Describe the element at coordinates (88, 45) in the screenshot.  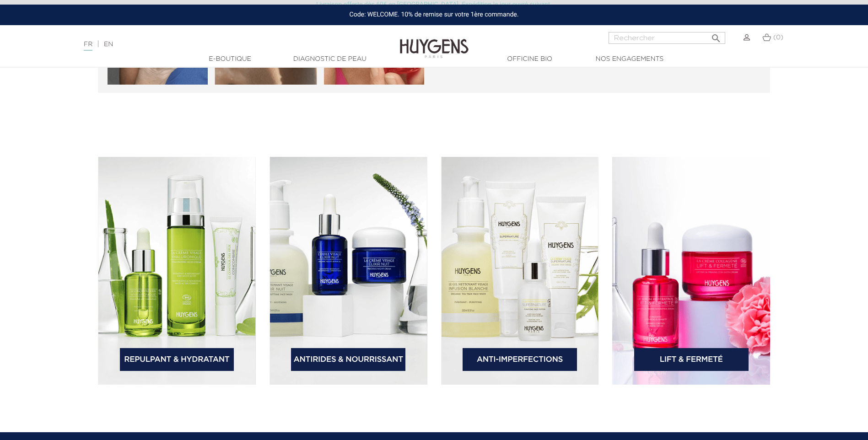
I see `a: FR` at that location.